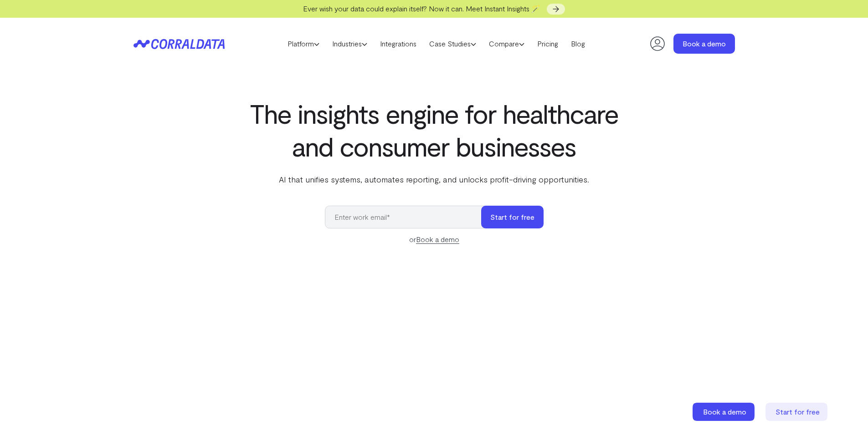 The height and width of the screenshot is (430, 868). What do you see at coordinates (407, 217) in the screenshot?
I see `input: Enter work email*` at bounding box center [407, 217].